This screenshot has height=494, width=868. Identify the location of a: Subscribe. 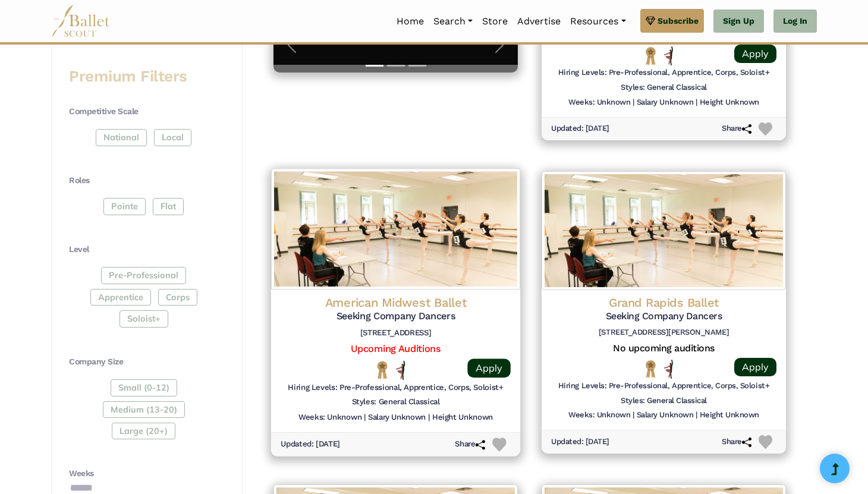
(672, 21).